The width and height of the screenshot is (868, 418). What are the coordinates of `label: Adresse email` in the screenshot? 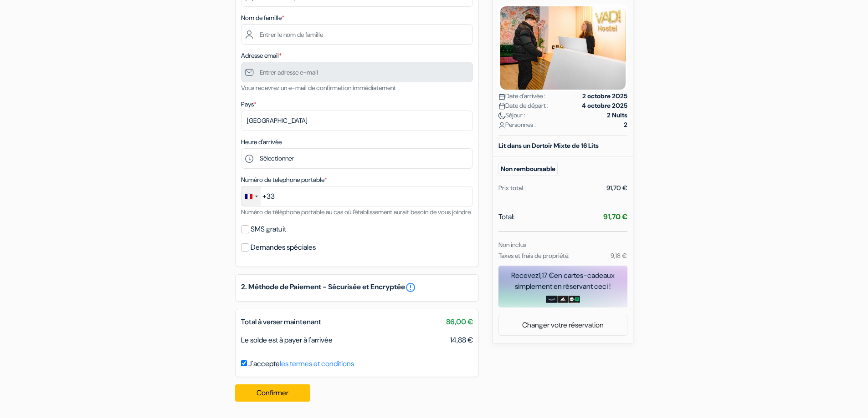 It's located at (261, 56).